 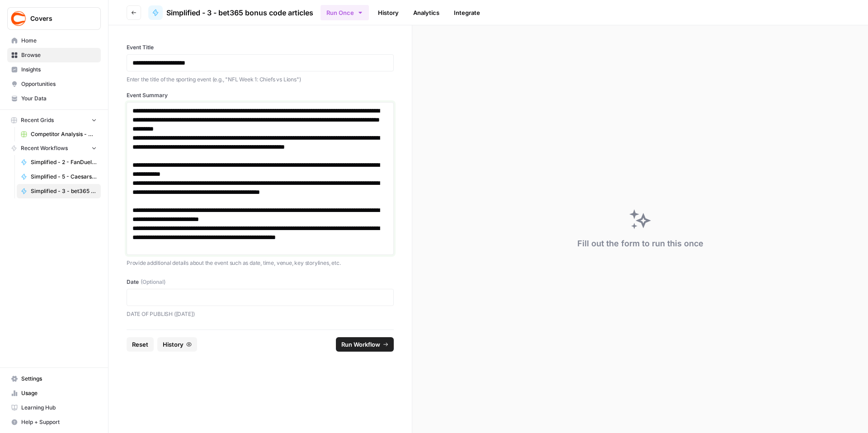 What do you see at coordinates (54, 70) in the screenshot?
I see `a: Insights` at bounding box center [54, 70].